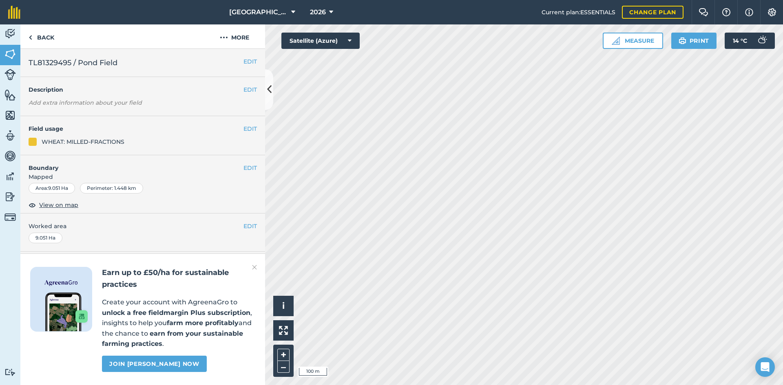  What do you see at coordinates (111, 188) in the screenshot?
I see `div: Perimeter : 1.448 km` at bounding box center [111, 188].